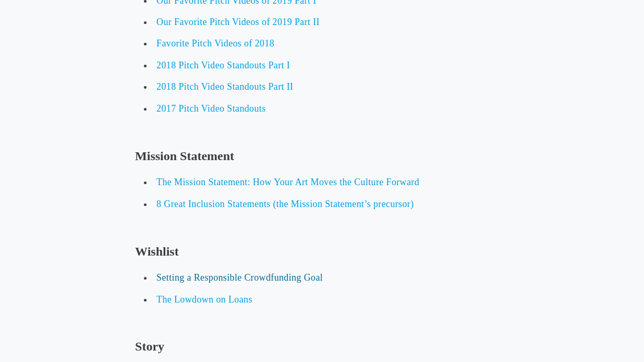 The height and width of the screenshot is (362, 644). I want to click on span: 2017 Pitch Video Standouts, so click(211, 108).